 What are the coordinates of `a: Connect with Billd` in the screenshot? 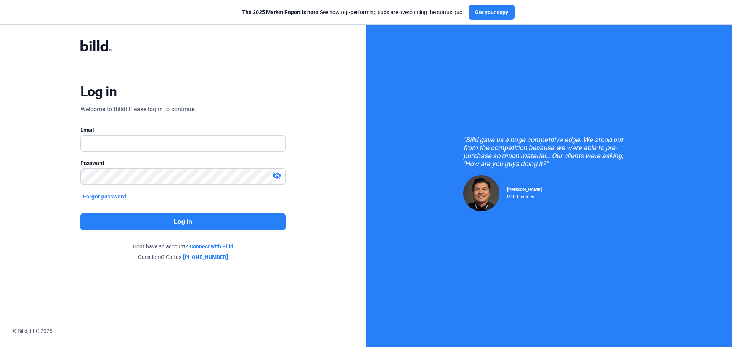 It's located at (211, 247).